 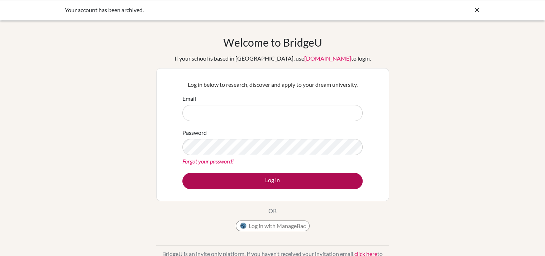 What do you see at coordinates (272, 85) in the screenshot?
I see `p: Log in below to research, discover and apply to your dream university.` at bounding box center [272, 85].